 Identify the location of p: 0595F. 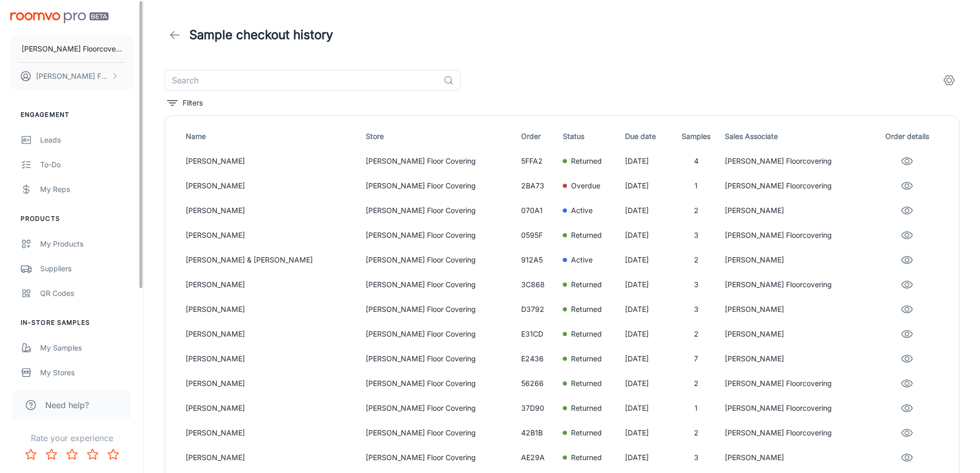
(537, 236).